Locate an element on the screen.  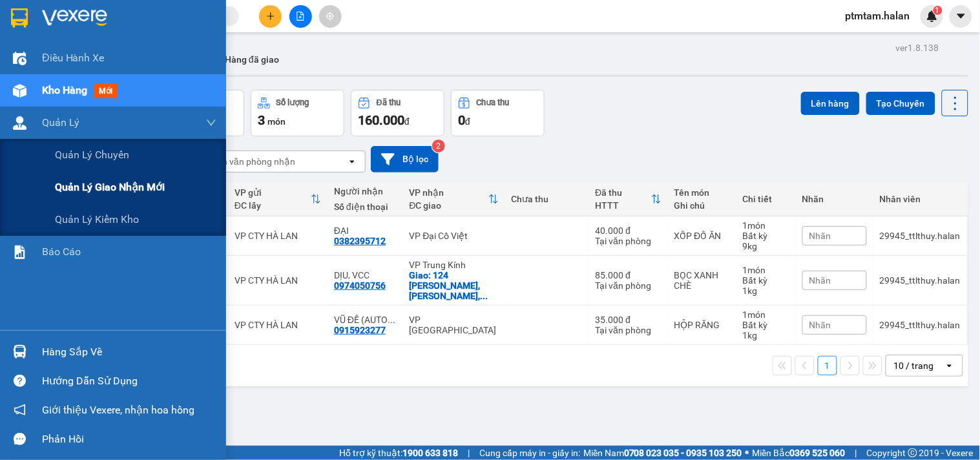
div: Nhãn is located at coordinates (835, 199).